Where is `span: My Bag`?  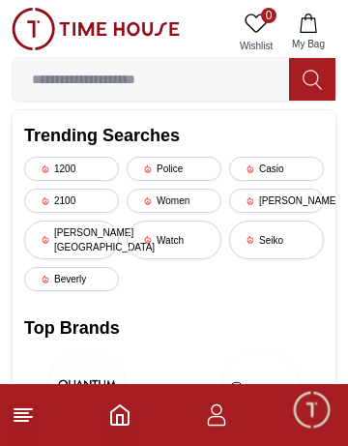
span: My Bag is located at coordinates (308, 44).